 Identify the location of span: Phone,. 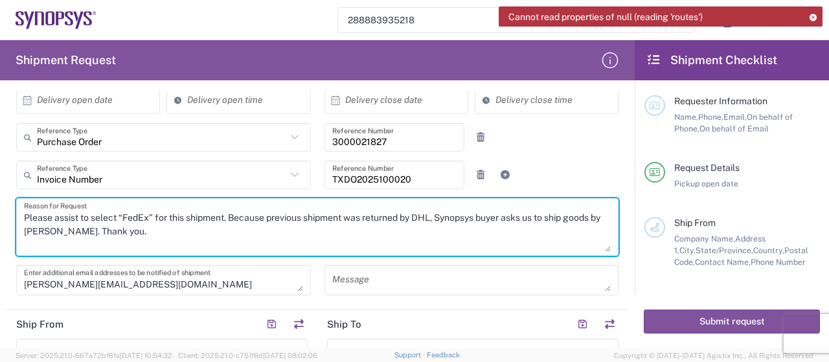
(710, 117).